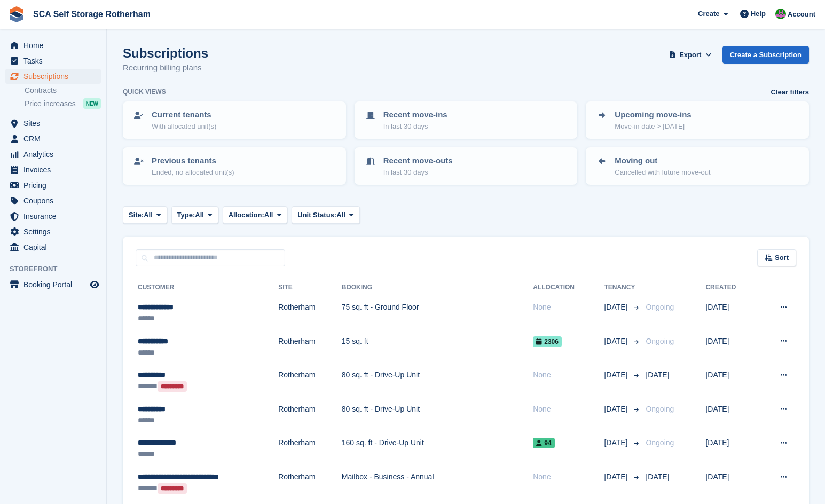 Image resolution: width=825 pixels, height=504 pixels. Describe the element at coordinates (317, 215) in the screenshot. I see `span: Unit Status:` at that location.